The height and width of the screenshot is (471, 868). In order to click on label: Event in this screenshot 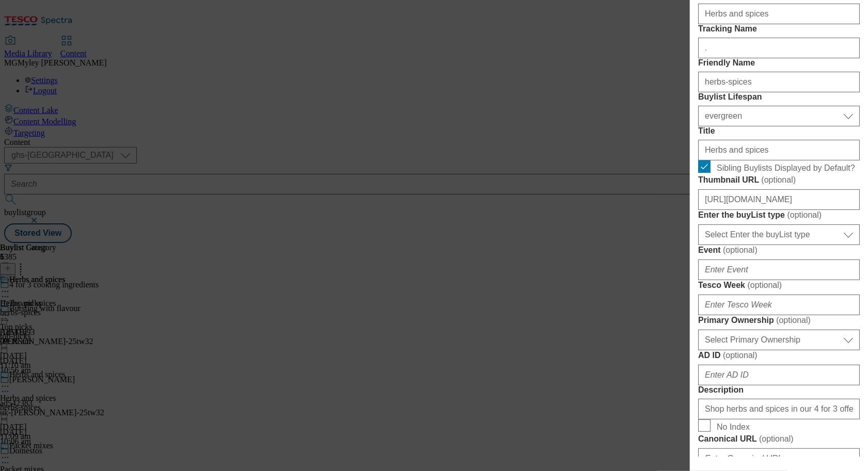, I will do `click(779, 250)`.